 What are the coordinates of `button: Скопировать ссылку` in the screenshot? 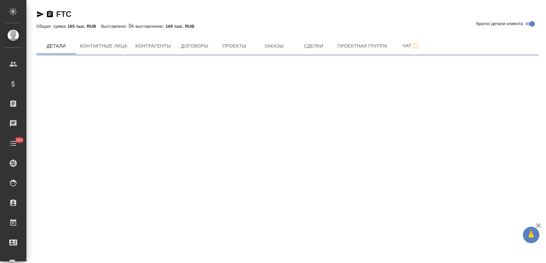 It's located at (50, 14).